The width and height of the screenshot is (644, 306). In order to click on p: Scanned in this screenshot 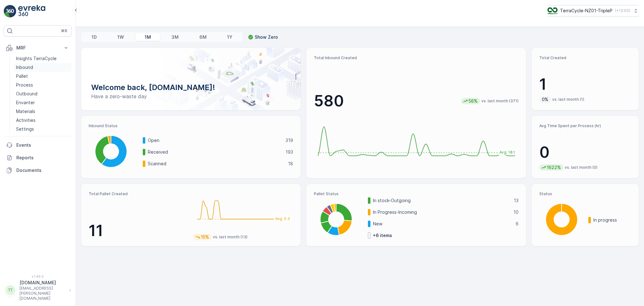, I will do `click(216, 163)`.